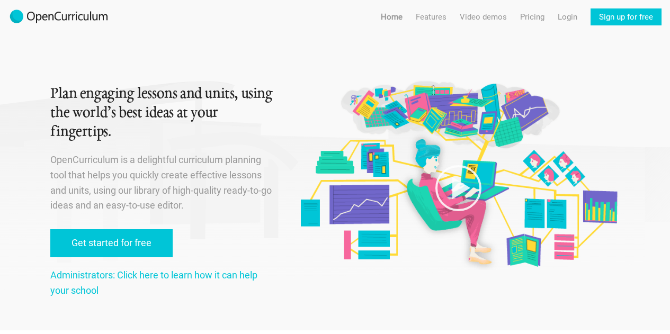 The width and height of the screenshot is (670, 334). I want to click on a: Administrators: Click here to learn how it can help your school, so click(154, 283).